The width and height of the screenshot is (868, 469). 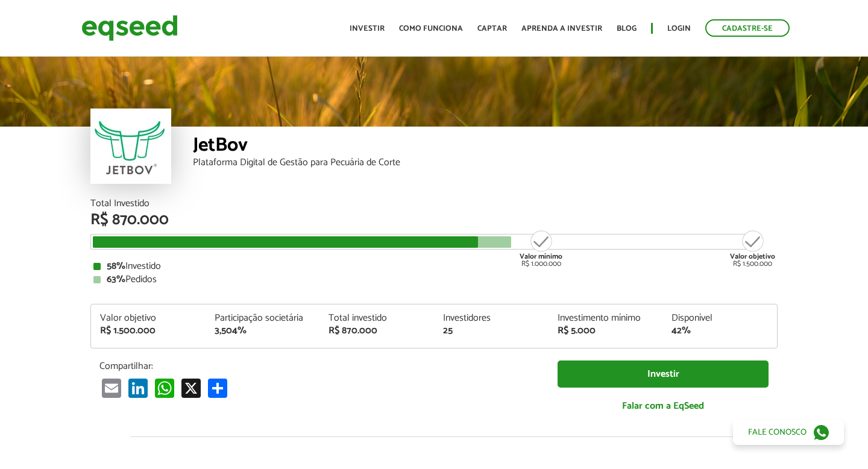 I want to click on div: Disponível, so click(x=720, y=318).